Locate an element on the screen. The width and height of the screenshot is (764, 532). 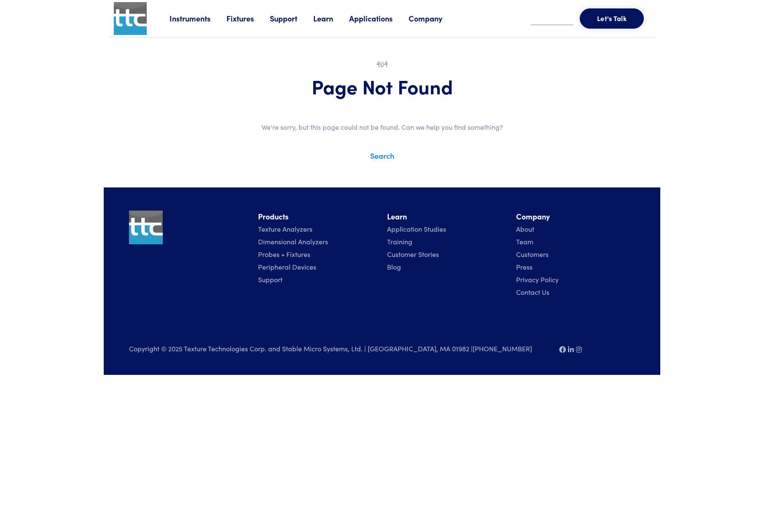
a: Contact Us is located at coordinates (532, 292).